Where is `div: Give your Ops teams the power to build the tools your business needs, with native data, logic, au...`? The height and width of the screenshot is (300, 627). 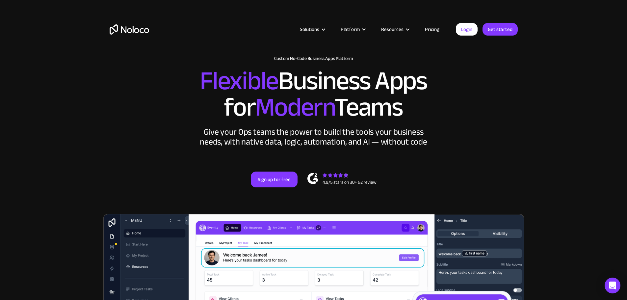
div: Give your Ops teams the power to build the tools your business needs, with native data, logic, au... is located at coordinates (314, 137).